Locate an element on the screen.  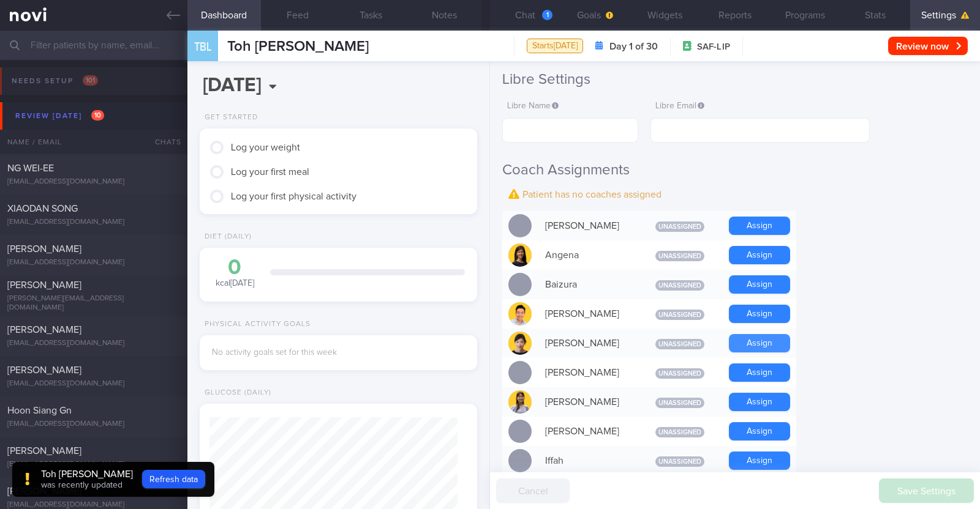
div: Diet (Daily) is located at coordinates (226, 237).